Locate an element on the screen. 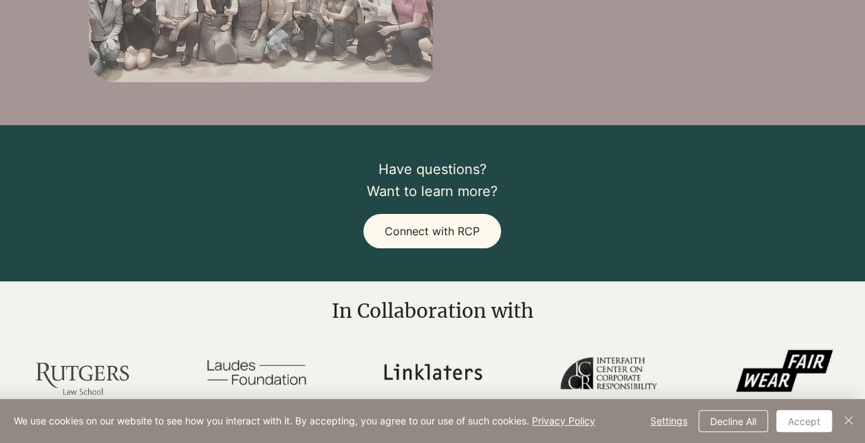 The width and height of the screenshot is (865, 443). button: Connect with RCP is located at coordinates (432, 231).